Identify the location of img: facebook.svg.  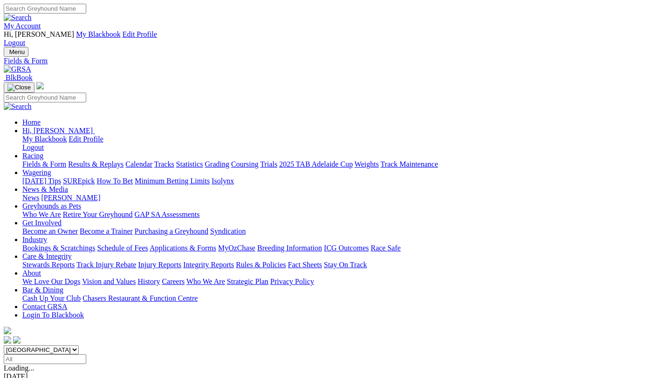
(7, 340).